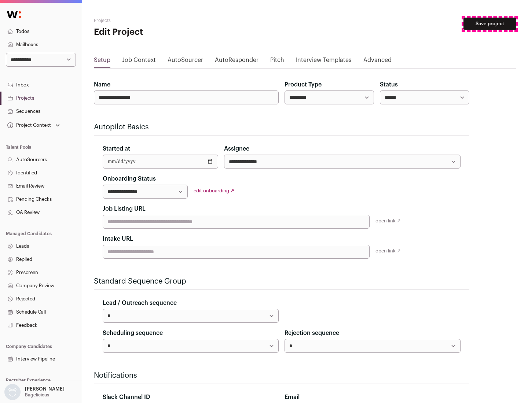 The width and height of the screenshot is (528, 403). I want to click on div: Email, so click(372, 397).